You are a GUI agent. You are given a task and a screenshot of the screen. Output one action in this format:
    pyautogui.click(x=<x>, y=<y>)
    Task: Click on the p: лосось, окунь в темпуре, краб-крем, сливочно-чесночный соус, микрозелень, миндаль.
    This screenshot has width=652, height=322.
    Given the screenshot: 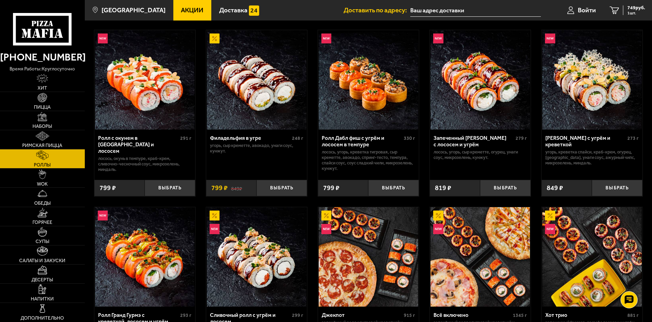 What is the action you would take?
    pyautogui.click(x=145, y=164)
    